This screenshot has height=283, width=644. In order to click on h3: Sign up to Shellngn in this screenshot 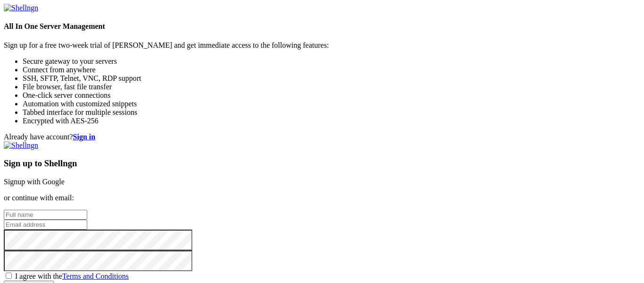, I will do `click(322, 163)`.